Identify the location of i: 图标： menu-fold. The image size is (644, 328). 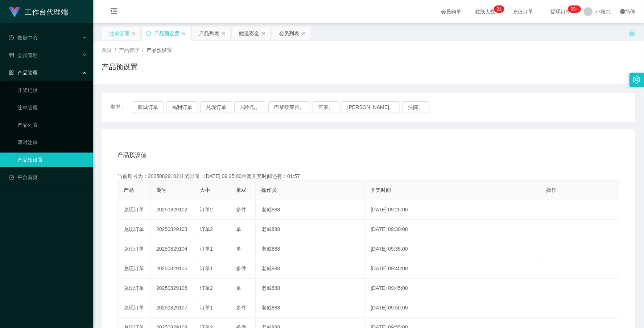
(114, 12).